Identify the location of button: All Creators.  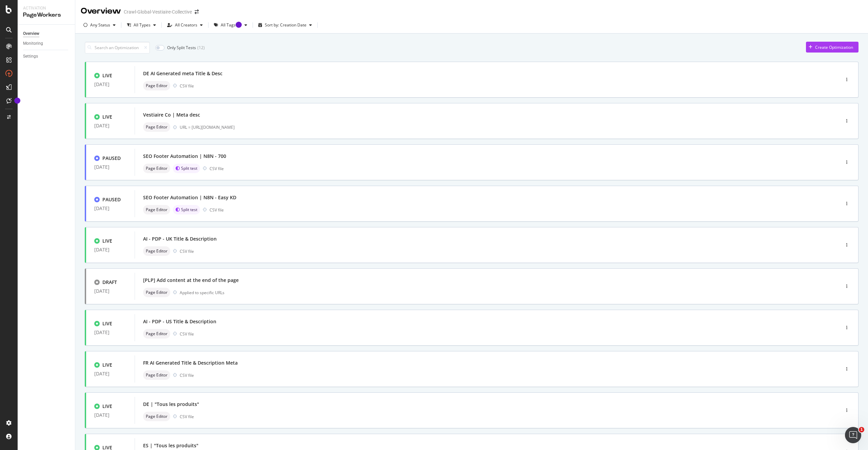
(185, 25).